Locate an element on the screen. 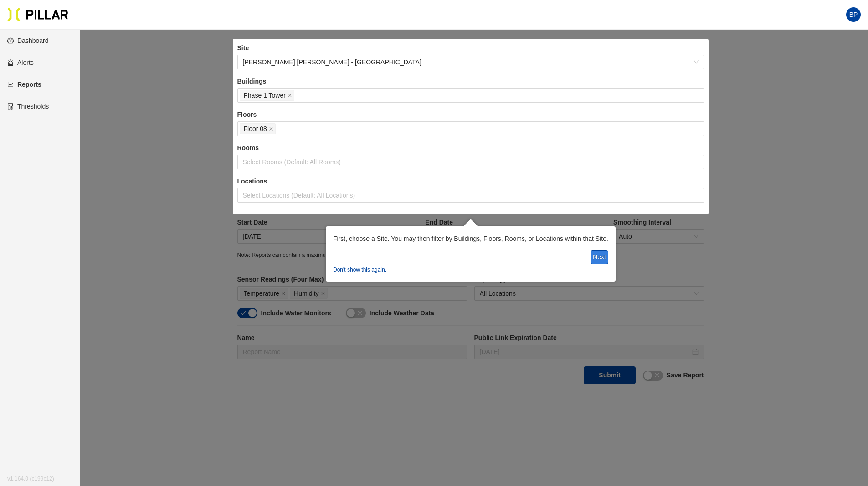 The width and height of the screenshot is (868, 486). img: Pillar Technologies is located at coordinates (38, 14).